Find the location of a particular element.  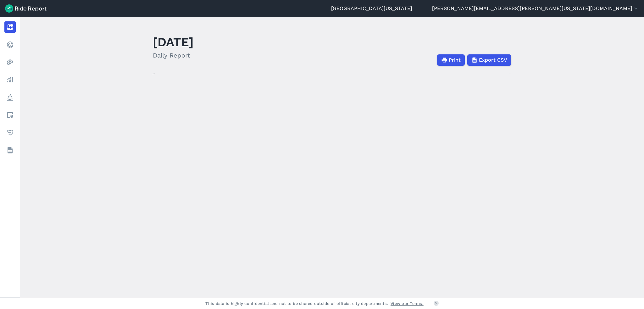

a: Policy is located at coordinates (10, 98).